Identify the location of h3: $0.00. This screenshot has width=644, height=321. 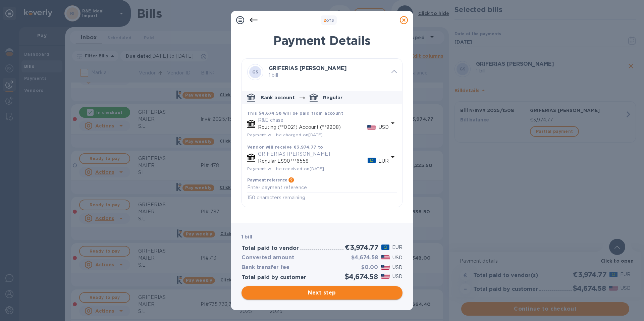
(370, 267).